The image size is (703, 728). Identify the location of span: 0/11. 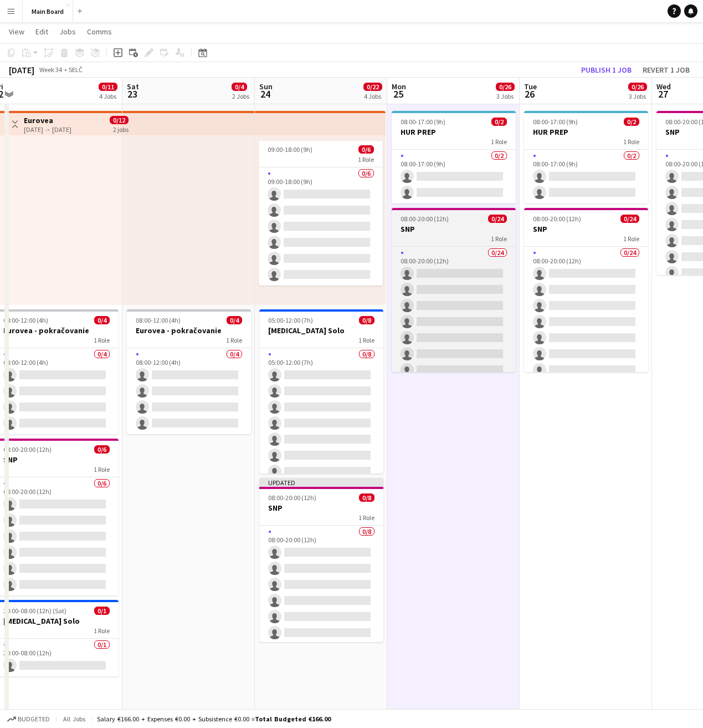
(109, 86).